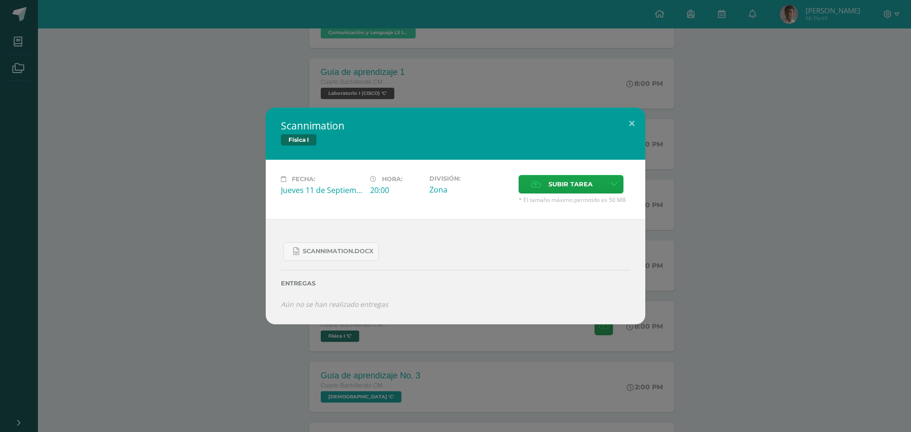 Image resolution: width=911 pixels, height=432 pixels. Describe the element at coordinates (396, 190) in the screenshot. I see `div: 20:00` at that location.